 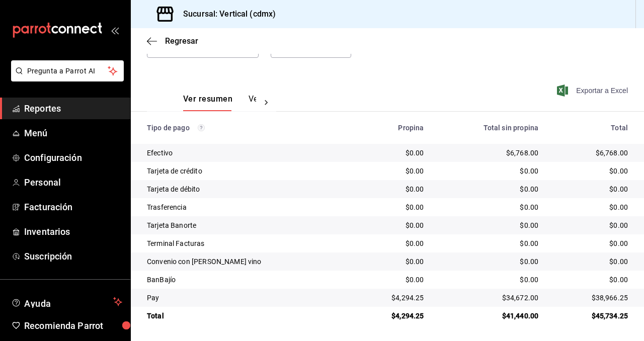 I want to click on a: Pregunta a Parrot AI, so click(x=65, y=78).